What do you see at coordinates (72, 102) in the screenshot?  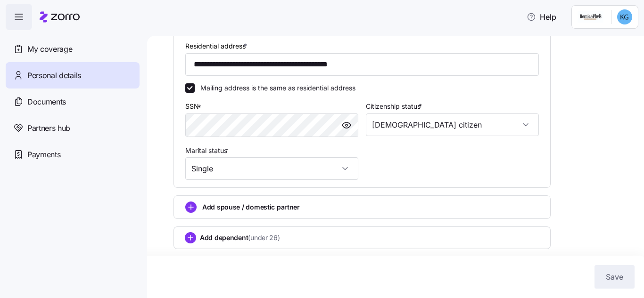 I see `a: Documents` at bounding box center [72, 102].